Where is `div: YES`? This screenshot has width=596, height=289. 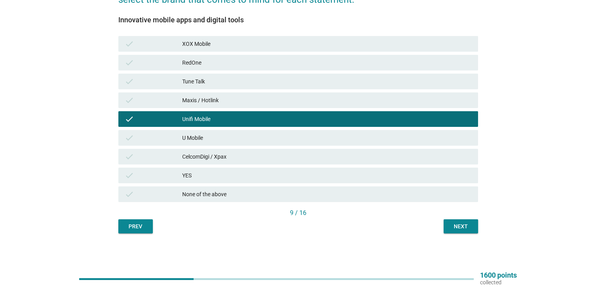
div: YES is located at coordinates (327, 176).